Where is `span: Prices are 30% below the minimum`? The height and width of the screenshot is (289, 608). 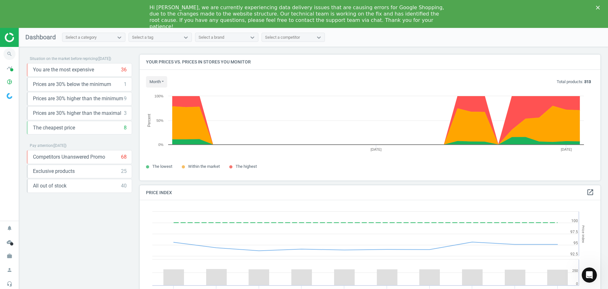 span: Prices are 30% below the minimum is located at coordinates (72, 84).